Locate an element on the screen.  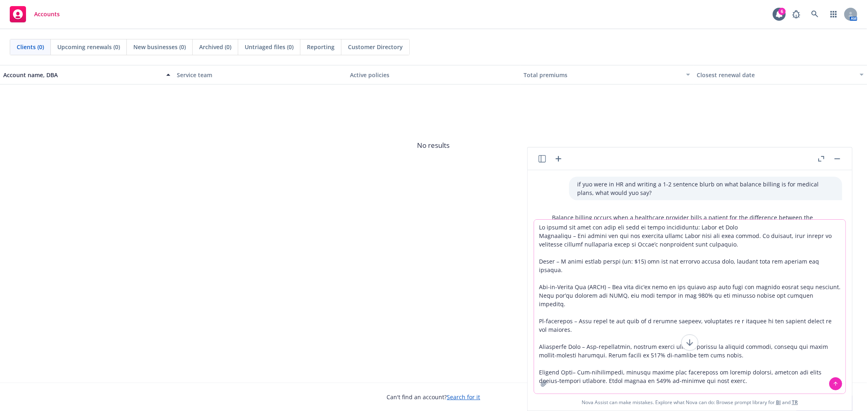
button: Total premiums is located at coordinates (607, 75).